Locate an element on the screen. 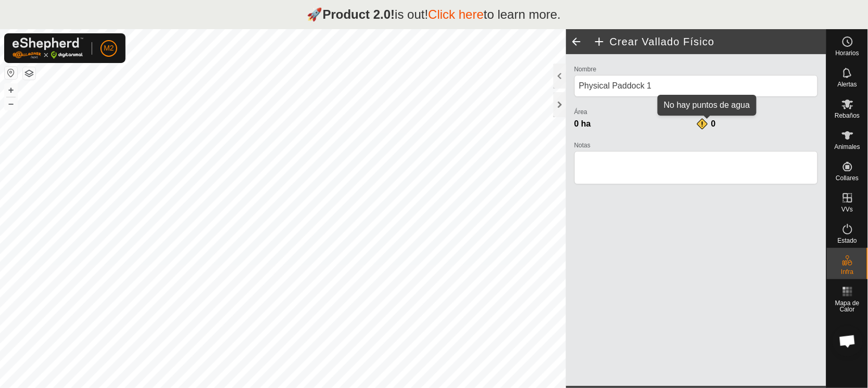  label: Notas is located at coordinates (696, 146).